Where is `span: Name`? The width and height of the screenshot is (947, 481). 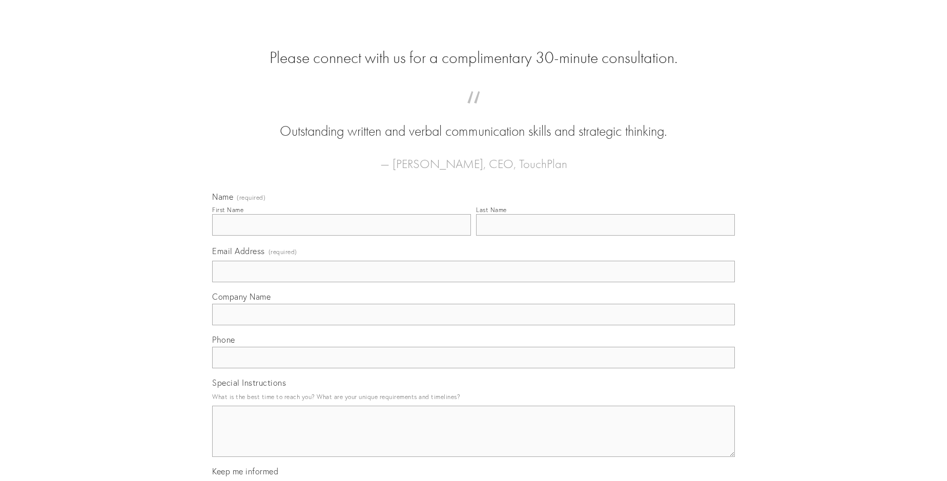 span: Name is located at coordinates (222, 197).